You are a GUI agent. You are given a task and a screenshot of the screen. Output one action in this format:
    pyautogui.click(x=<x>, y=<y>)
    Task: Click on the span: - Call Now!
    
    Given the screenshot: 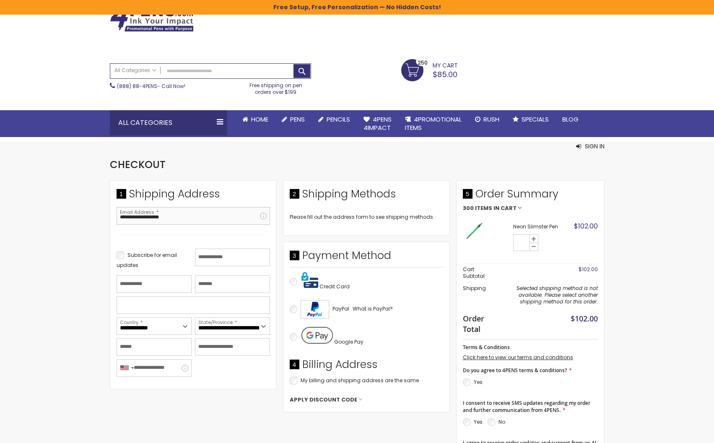 What is the action you would take?
    pyautogui.click(x=151, y=86)
    